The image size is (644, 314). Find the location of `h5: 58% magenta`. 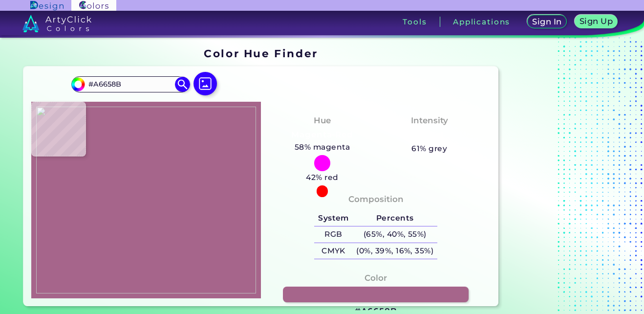

h5: 58% magenta is located at coordinates (322, 147).